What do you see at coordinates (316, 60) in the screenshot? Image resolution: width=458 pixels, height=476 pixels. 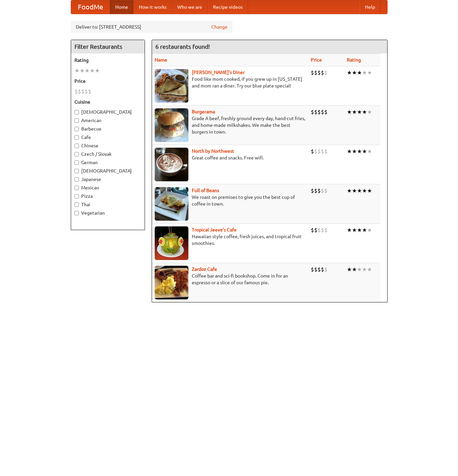 I see `a: Price` at bounding box center [316, 60].